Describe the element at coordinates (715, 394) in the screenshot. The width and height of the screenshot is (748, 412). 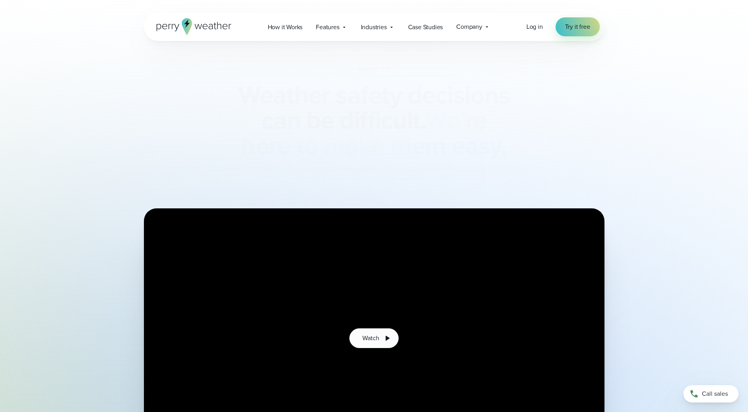
I see `span: Call sales` at that location.